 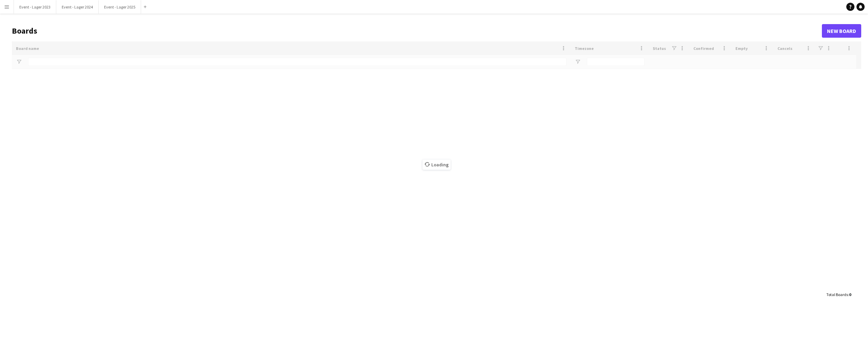 What do you see at coordinates (119, 7) in the screenshot?
I see `button: Event - Lager 2025` at bounding box center [119, 7].